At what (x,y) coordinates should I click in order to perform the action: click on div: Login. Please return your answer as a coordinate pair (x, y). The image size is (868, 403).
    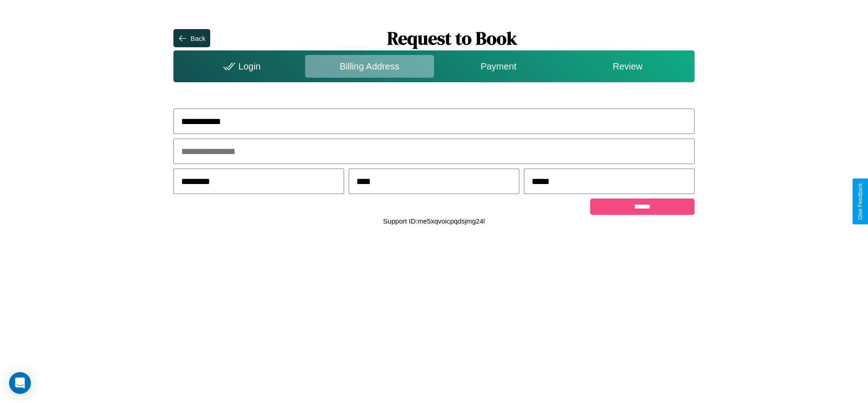
    Looking at the image, I should click on (240, 66).